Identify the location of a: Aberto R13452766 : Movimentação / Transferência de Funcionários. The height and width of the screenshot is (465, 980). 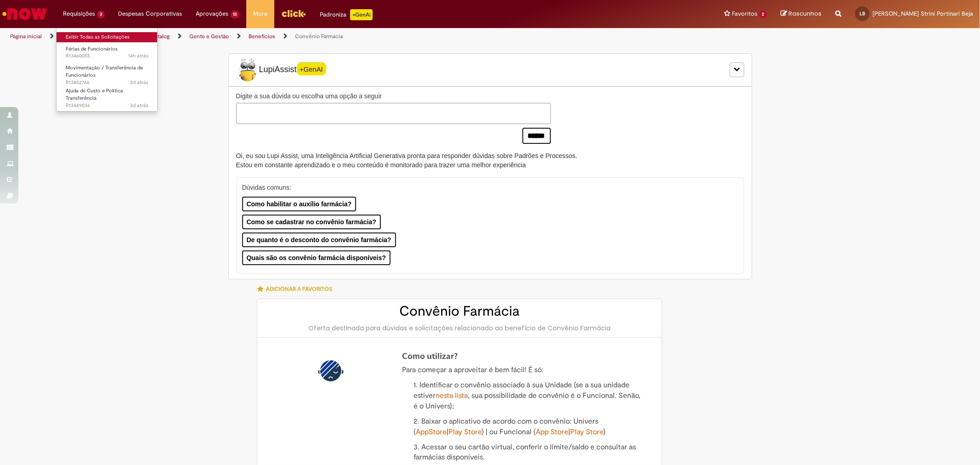
(107, 73).